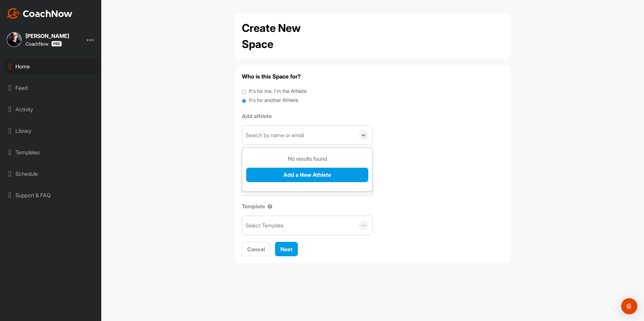 The image size is (644, 321). What do you see at coordinates (278, 91) in the screenshot?
I see `label: It's for me, I'm the Athlete` at bounding box center [278, 91].